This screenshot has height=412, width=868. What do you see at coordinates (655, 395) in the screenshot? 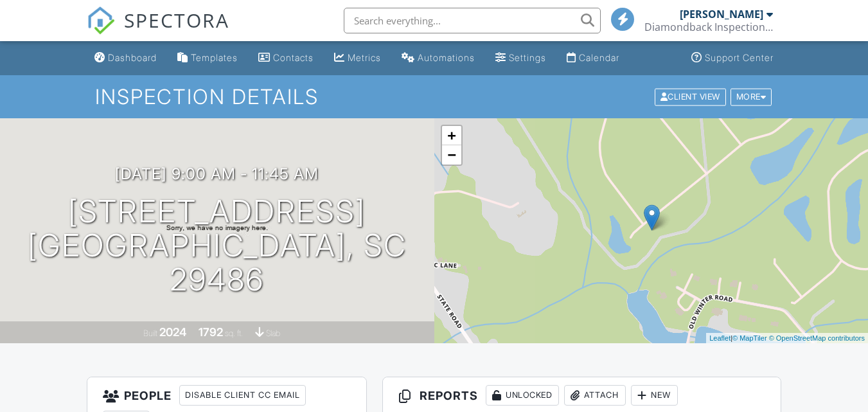
I see `div: New` at bounding box center [655, 395].